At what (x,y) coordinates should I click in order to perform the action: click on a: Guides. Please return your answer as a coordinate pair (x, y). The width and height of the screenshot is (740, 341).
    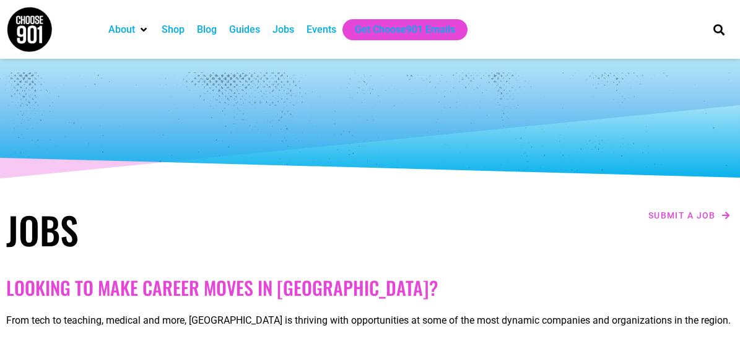
    Looking at the image, I should click on (245, 30).